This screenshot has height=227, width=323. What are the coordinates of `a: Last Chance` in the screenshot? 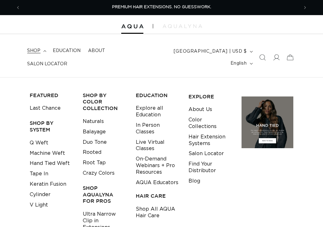 It's located at (45, 108).